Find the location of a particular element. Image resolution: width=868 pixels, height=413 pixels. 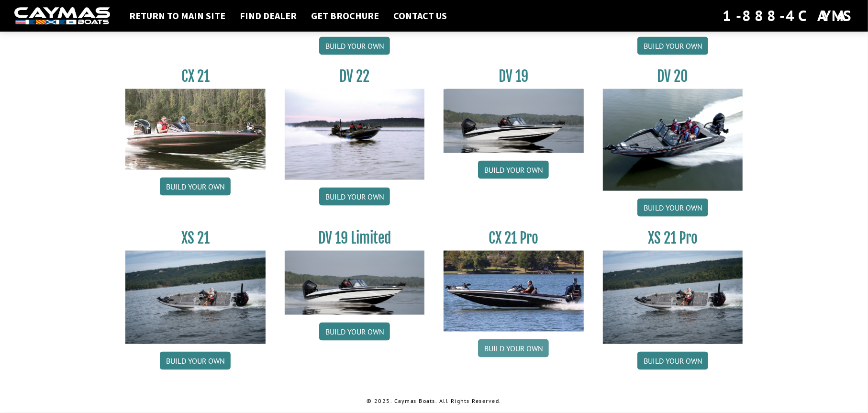

h3: DV 19 is located at coordinates (513, 76).